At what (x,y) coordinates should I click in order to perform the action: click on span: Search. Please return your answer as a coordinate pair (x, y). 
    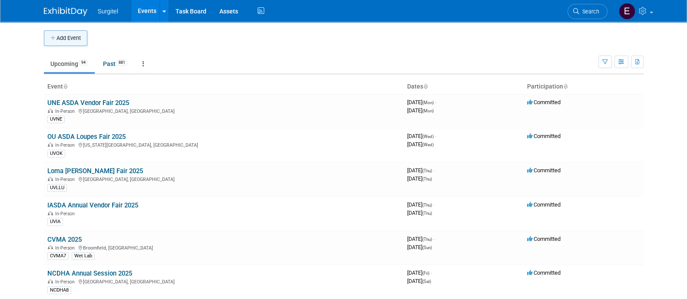
    Looking at the image, I should click on (589, 11).